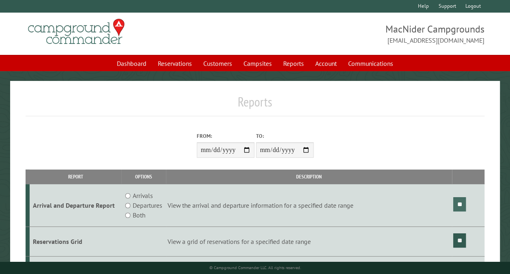 This screenshot has height=274, width=510. What do you see at coordinates (309, 176) in the screenshot?
I see `th: Description` at bounding box center [309, 176].